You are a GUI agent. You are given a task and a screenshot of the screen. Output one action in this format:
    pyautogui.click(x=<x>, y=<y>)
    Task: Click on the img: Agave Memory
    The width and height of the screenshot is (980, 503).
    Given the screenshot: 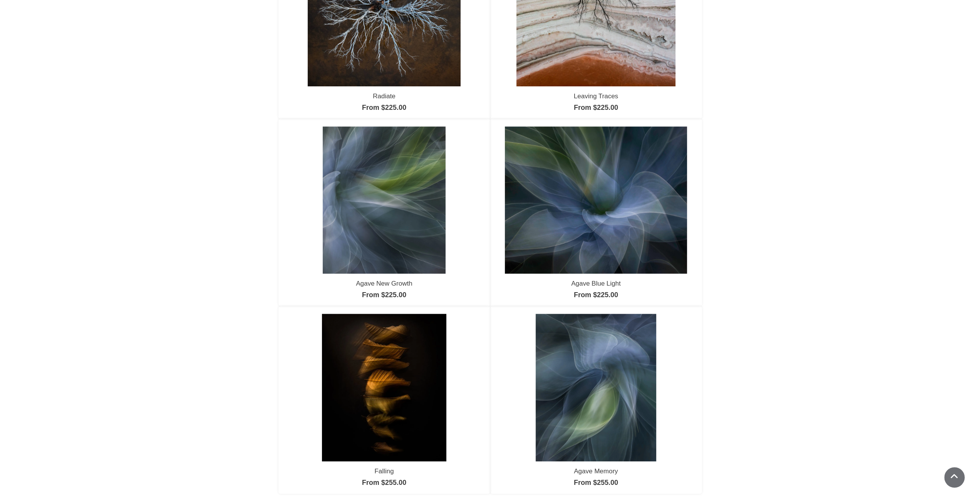 What is the action you would take?
    pyautogui.click(x=595, y=387)
    